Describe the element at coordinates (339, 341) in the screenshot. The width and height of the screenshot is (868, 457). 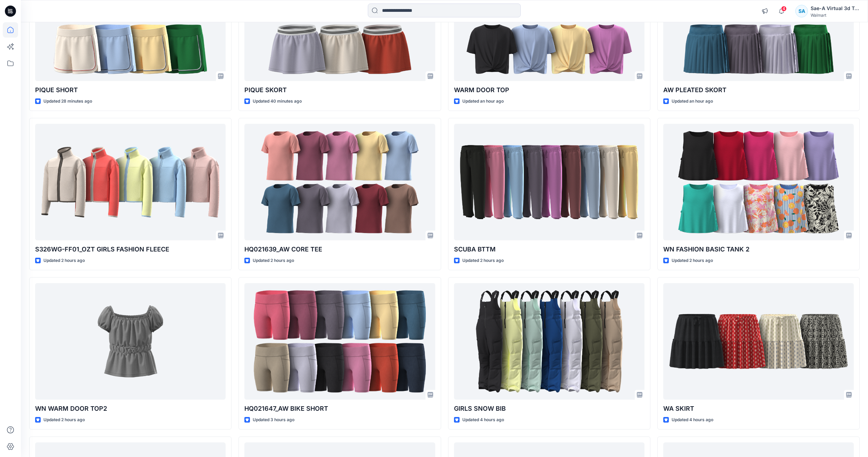
I see `a: HQ021647_AW BIKE SHORT` at that location.